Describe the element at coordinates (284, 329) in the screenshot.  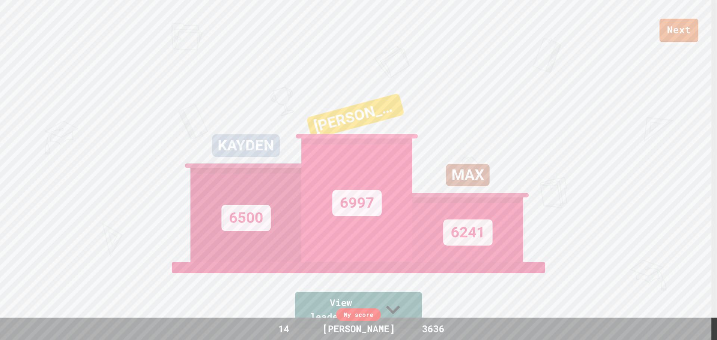
I see `div: 14` at that location.